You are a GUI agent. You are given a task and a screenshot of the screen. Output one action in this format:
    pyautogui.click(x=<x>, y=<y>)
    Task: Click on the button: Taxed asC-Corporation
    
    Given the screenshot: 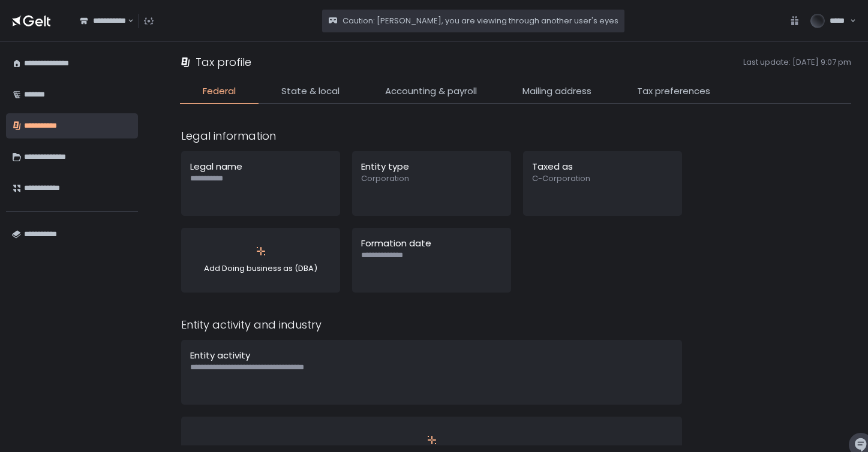 What is the action you would take?
    pyautogui.click(x=602, y=183)
    